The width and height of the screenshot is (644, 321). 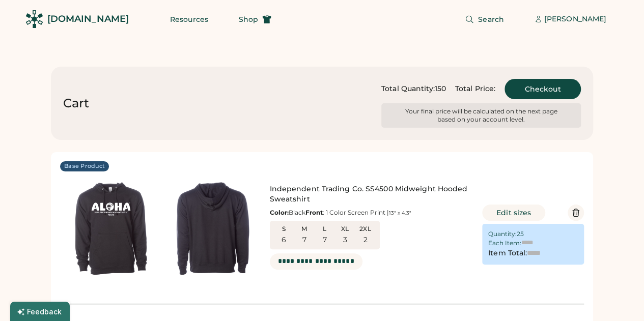 I want to click on button: Search, so click(x=484, y=19).